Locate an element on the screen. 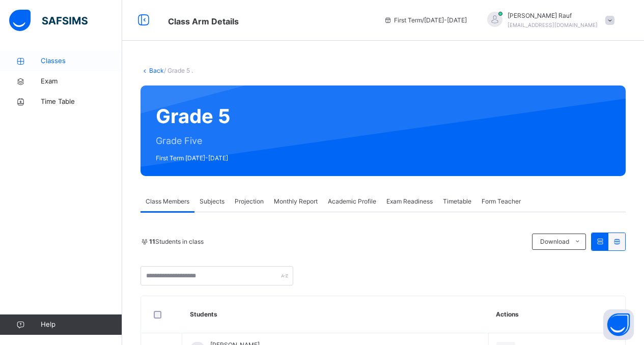 The image size is (644, 345). span: Students in class is located at coordinates (176, 241).